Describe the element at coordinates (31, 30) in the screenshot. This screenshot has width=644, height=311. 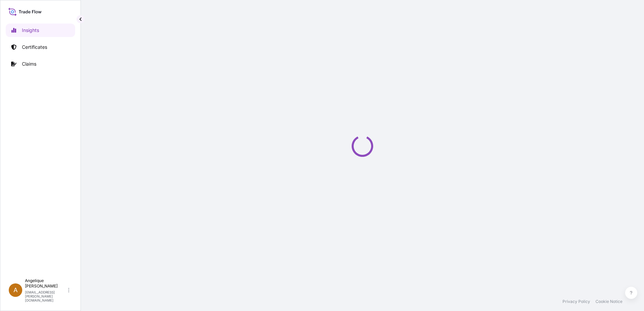
I see `p: Insights` at that location.